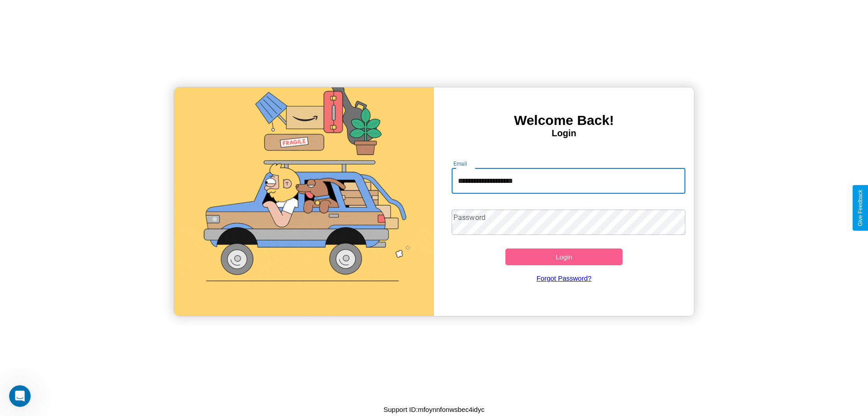  Describe the element at coordinates (304, 201) in the screenshot. I see `img: gif` at that location.